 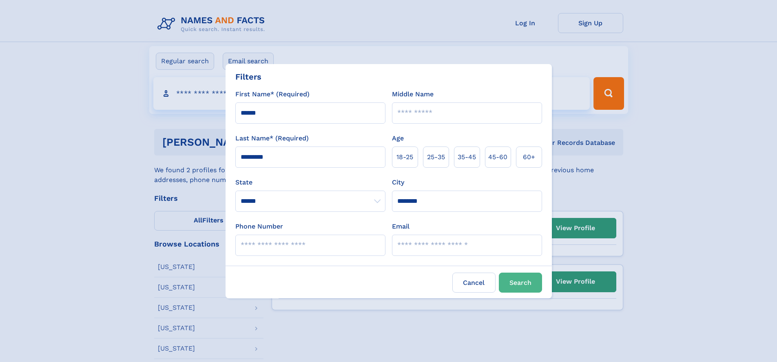 What do you see at coordinates (498, 157) in the screenshot?
I see `span: 45‑60` at bounding box center [498, 157].